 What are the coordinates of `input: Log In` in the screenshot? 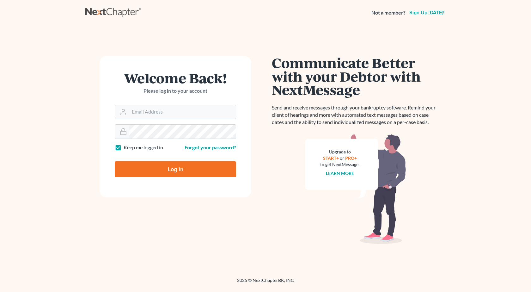 It's located at (175, 169).